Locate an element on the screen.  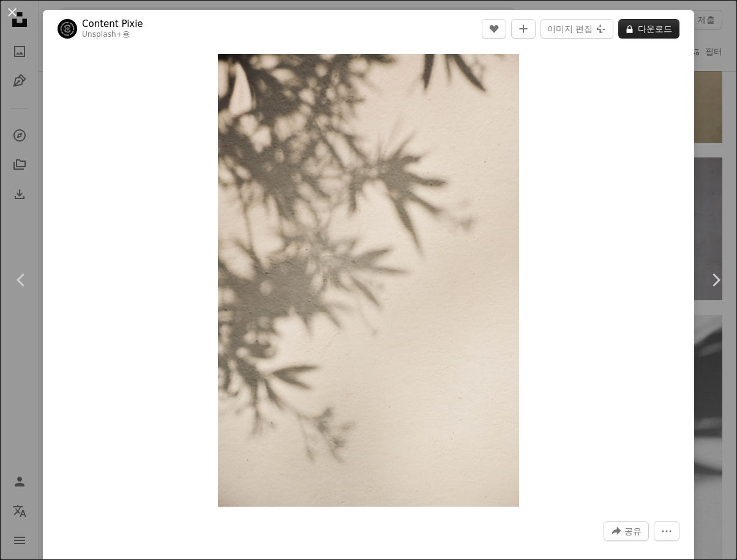
img: Content Pixie의 프로필로 이동 is located at coordinates (67, 29).